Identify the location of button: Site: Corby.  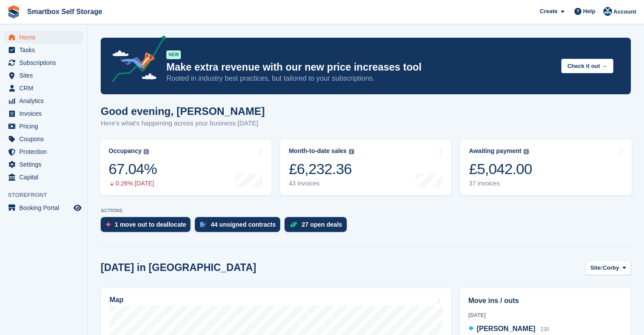
(608, 267).